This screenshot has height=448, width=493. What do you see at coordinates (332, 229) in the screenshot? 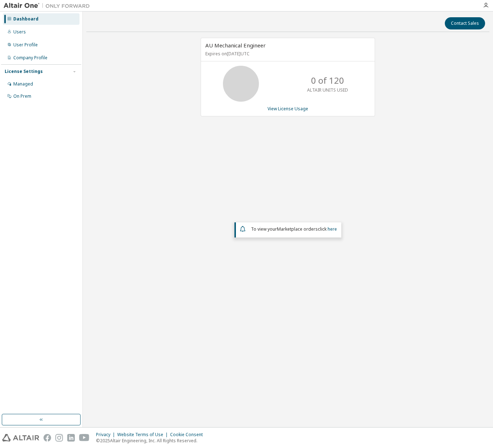
I see `a: here` at bounding box center [332, 229].